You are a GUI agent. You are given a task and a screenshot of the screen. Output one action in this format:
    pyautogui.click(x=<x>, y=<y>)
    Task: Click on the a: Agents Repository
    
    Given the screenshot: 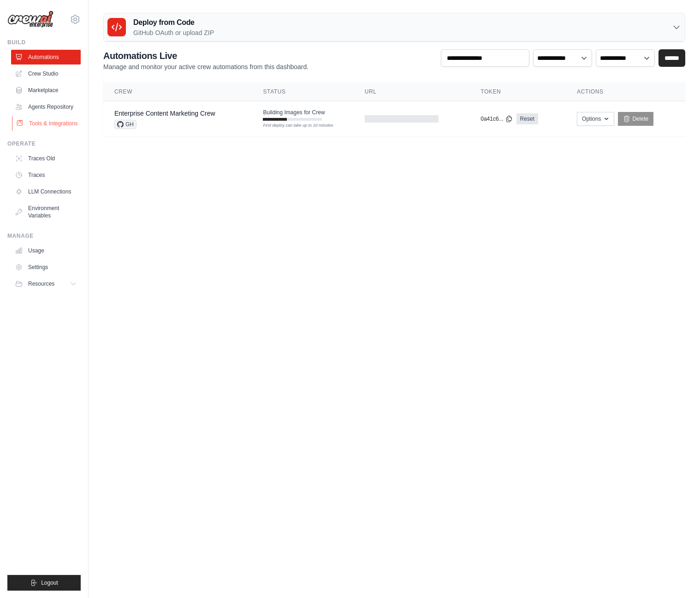 What is the action you would take?
    pyautogui.click(x=46, y=107)
    